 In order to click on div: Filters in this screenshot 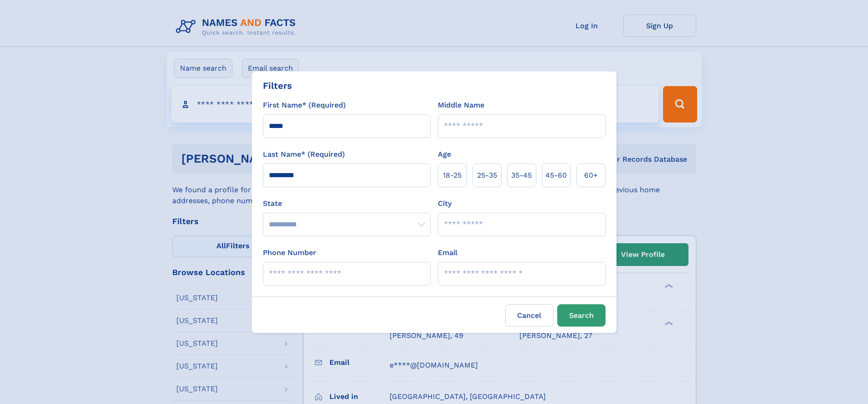, I will do `click(277, 85)`.